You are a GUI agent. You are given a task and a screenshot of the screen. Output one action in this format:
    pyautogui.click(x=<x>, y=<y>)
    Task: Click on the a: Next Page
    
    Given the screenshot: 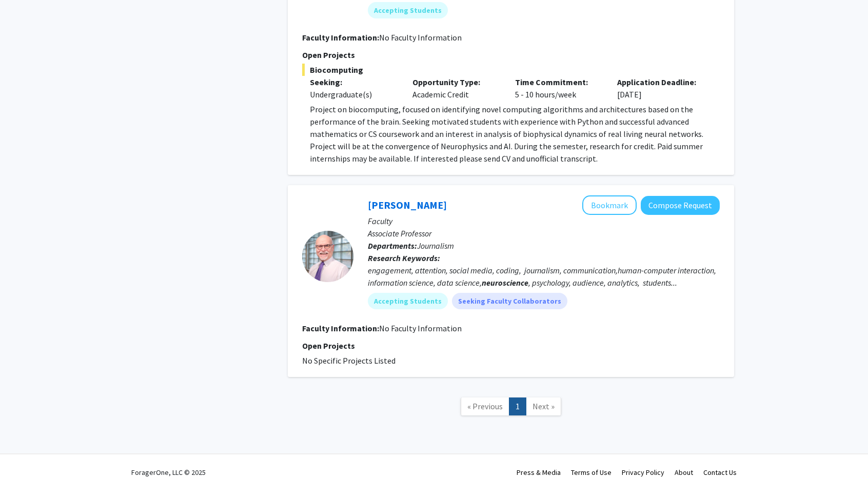 What is the action you would take?
    pyautogui.click(x=543, y=407)
    